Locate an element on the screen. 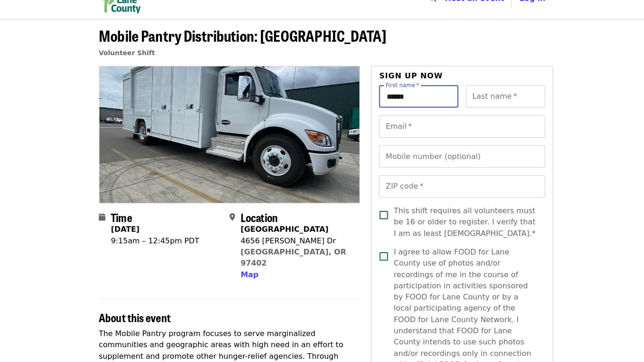 This screenshot has height=362, width=644. input: Email is located at coordinates (456, 125).